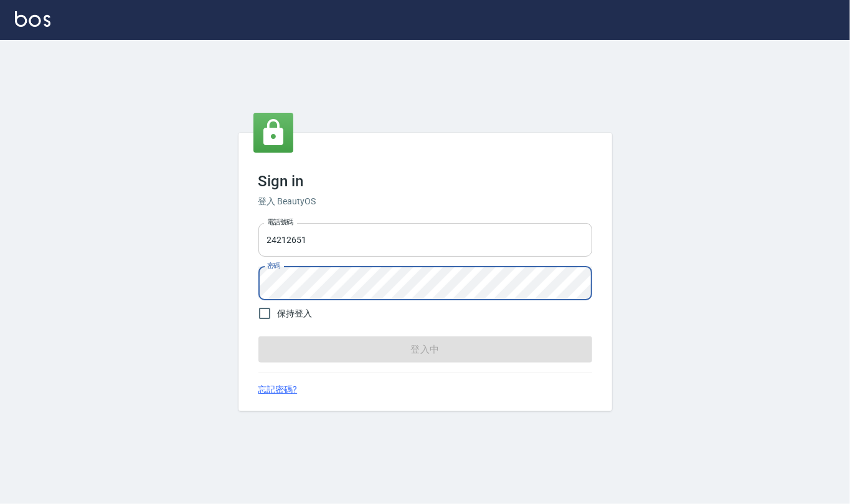 The height and width of the screenshot is (504, 850). I want to click on h6: 登入 BeautyOS, so click(425, 201).